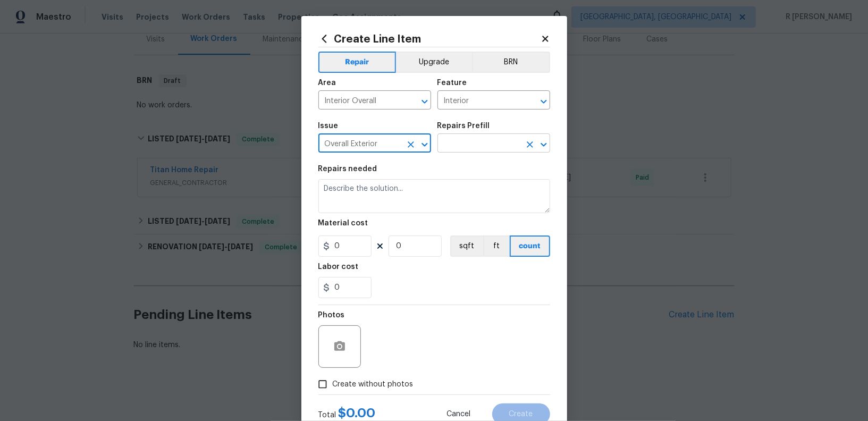 Image resolution: width=868 pixels, height=421 pixels. What do you see at coordinates (521, 414) in the screenshot?
I see `span: Create` at bounding box center [521, 414].